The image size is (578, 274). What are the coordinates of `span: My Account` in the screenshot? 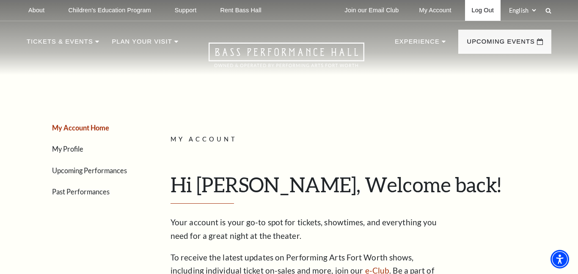 It's located at (204, 139).